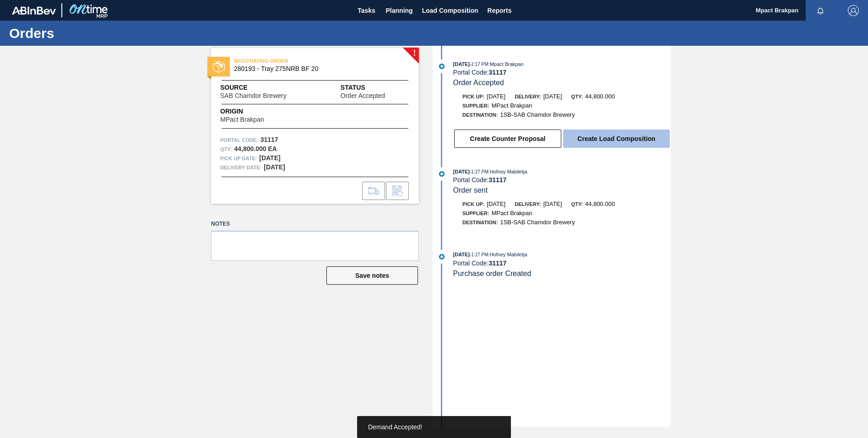 Image resolution: width=868 pixels, height=438 pixels. Describe the element at coordinates (226, 149) in the screenshot. I see `span: Qty :` at that location.